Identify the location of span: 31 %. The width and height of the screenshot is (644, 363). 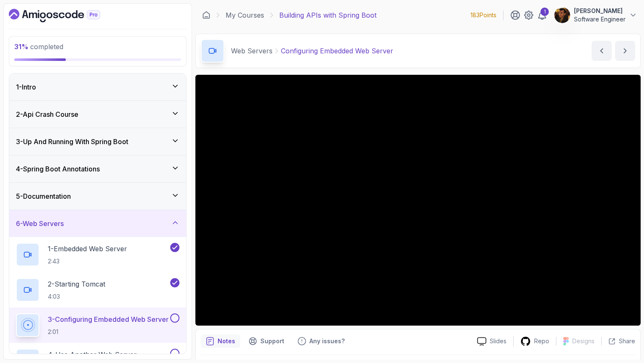
(21, 46).